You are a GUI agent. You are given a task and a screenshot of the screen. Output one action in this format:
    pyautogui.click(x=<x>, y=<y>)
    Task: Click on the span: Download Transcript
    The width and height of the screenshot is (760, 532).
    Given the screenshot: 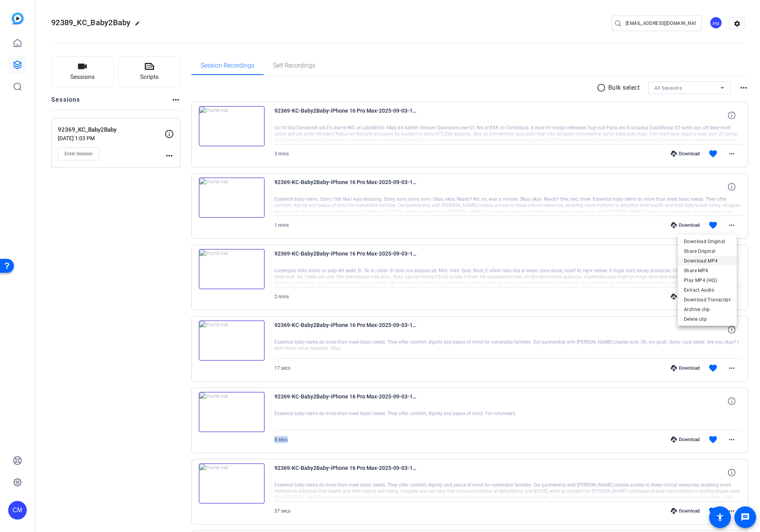 What is the action you would take?
    pyautogui.click(x=707, y=299)
    